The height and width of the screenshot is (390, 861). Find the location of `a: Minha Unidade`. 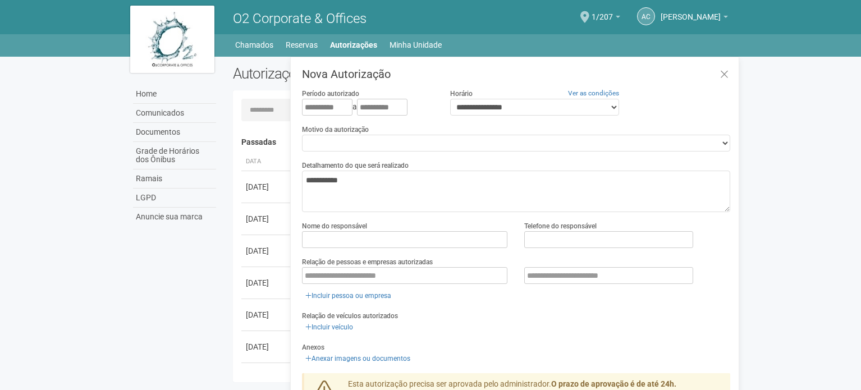

a: Minha Unidade is located at coordinates (415, 45).